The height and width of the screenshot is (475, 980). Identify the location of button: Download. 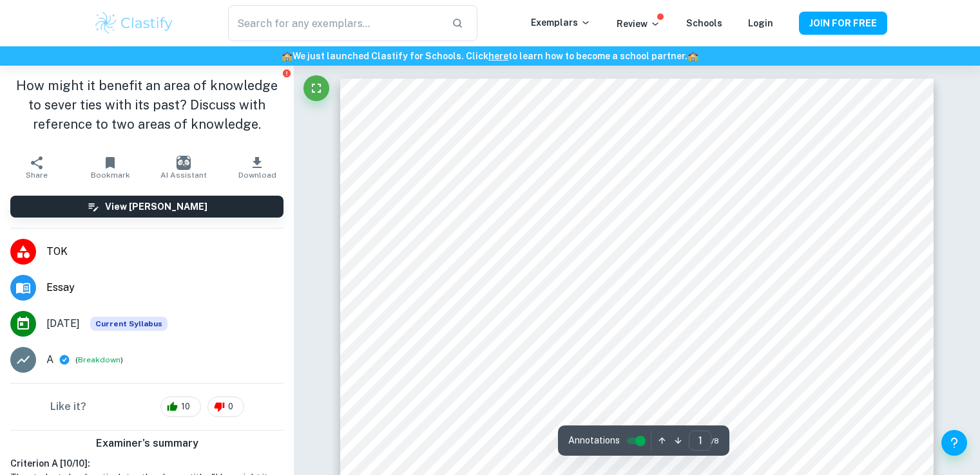
(257, 167).